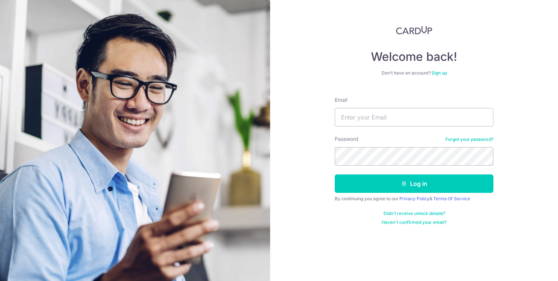 This screenshot has width=558, height=281. I want to click on div: By continuing you agree to our &, so click(414, 199).